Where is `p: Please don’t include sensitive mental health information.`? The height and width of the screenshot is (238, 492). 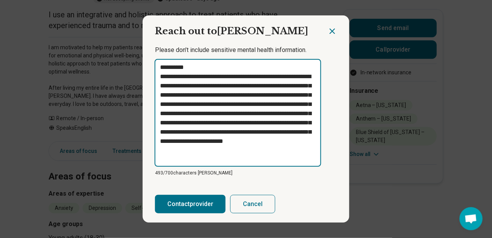 p: Please don’t include sensitive mental health information. is located at coordinates (246, 50).